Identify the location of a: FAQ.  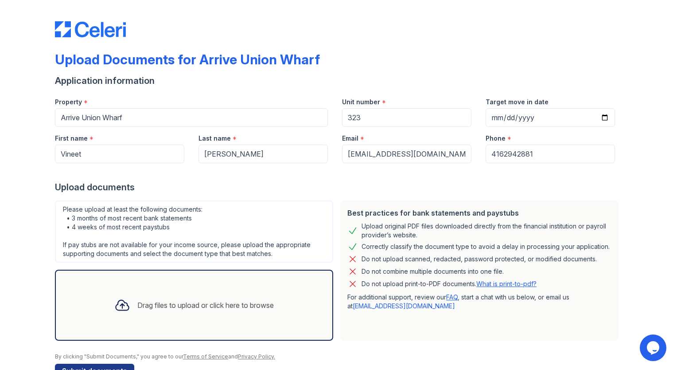
(452, 296).